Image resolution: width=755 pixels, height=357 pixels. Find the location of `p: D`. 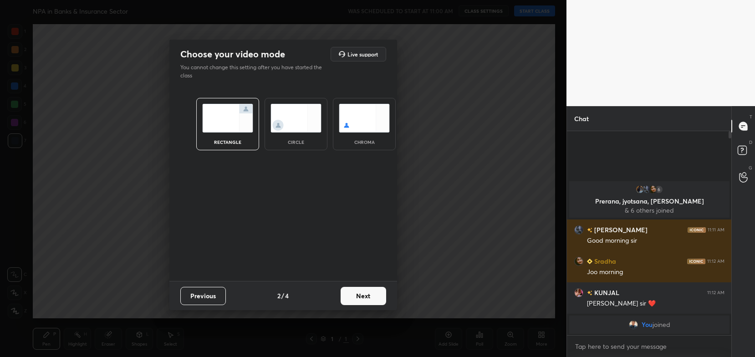

p: D is located at coordinates (750, 142).